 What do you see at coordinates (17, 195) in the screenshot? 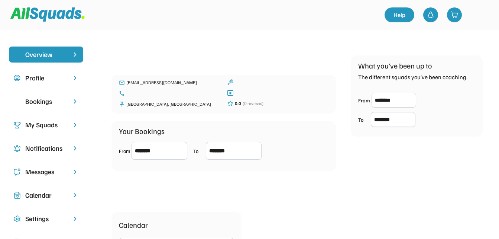
I see `img: Icon%20copy%207.svg` at bounding box center [17, 195].